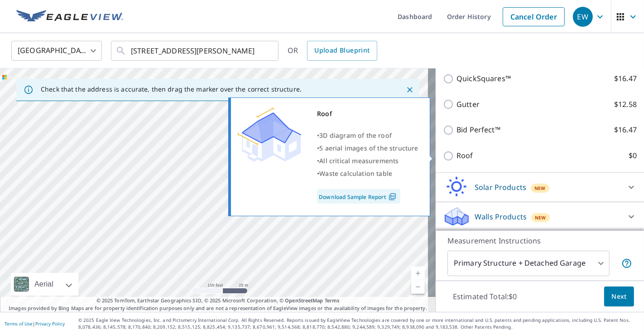 The width and height of the screenshot is (644, 335). I want to click on span: Your report will include the primary structure and a detached garage if one exists., so click(627, 263).